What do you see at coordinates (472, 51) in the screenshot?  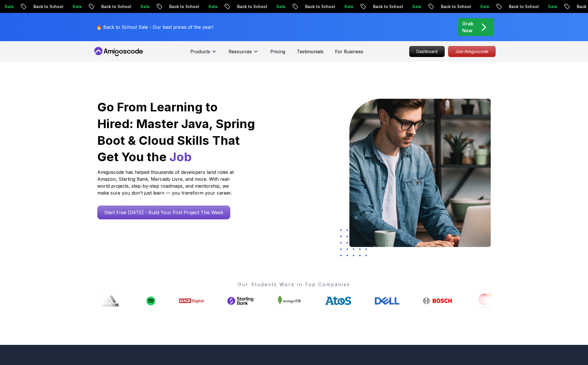 I see `p: Join Amigoscode` at bounding box center [472, 51].